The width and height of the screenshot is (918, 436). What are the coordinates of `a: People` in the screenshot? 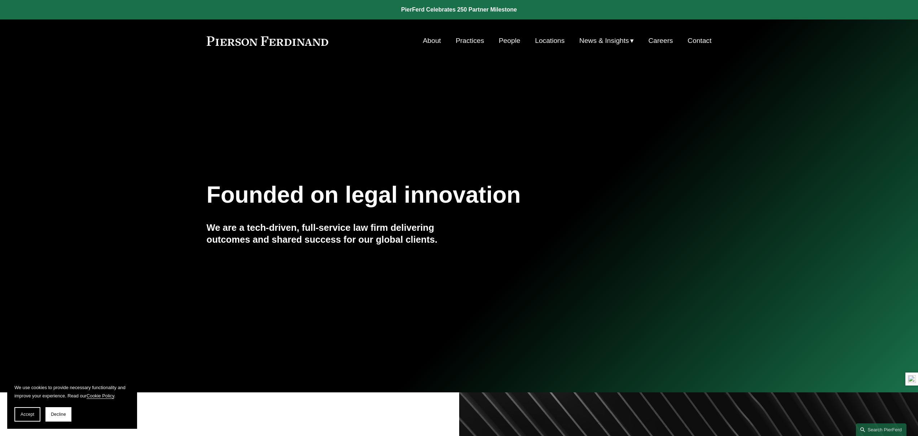 It's located at (510, 41).